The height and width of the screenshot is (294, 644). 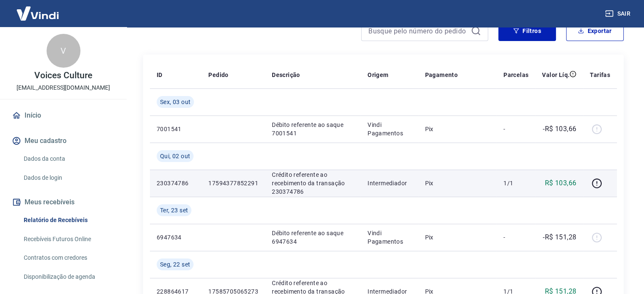 What do you see at coordinates (68, 177) in the screenshot?
I see `a: Dados de login` at bounding box center [68, 177].